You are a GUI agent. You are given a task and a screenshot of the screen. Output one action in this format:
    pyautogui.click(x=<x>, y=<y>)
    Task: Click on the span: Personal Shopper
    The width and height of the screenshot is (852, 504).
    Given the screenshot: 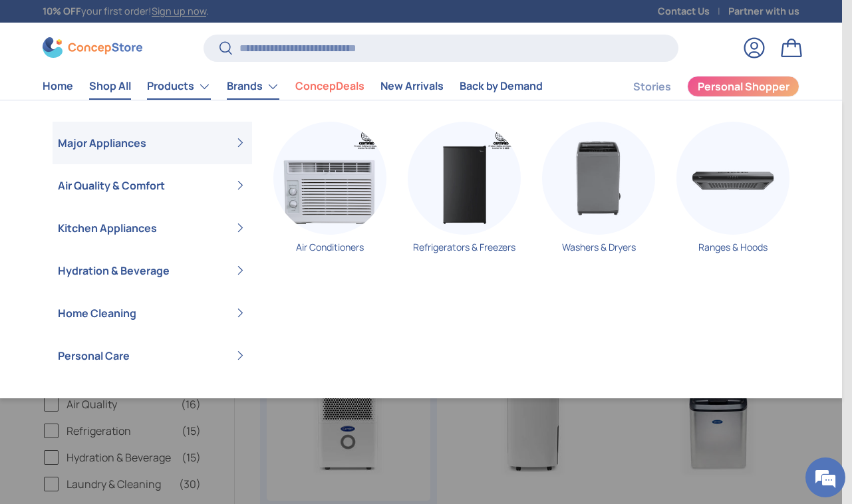 What is the action you would take?
    pyautogui.click(x=744, y=86)
    